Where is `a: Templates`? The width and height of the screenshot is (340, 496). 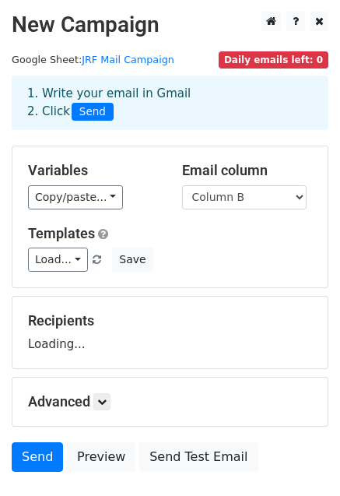 a: Templates is located at coordinates (61, 233).